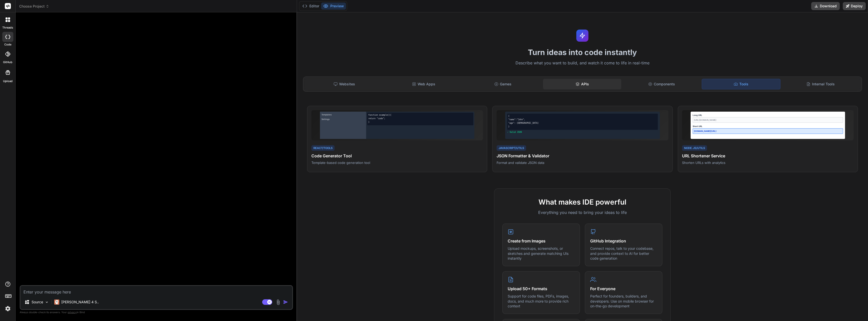 The height and width of the screenshot is (321, 868). What do you see at coordinates (582, 156) in the screenshot?
I see `h4: JSON Formatter & Validator` at bounding box center [582, 156].